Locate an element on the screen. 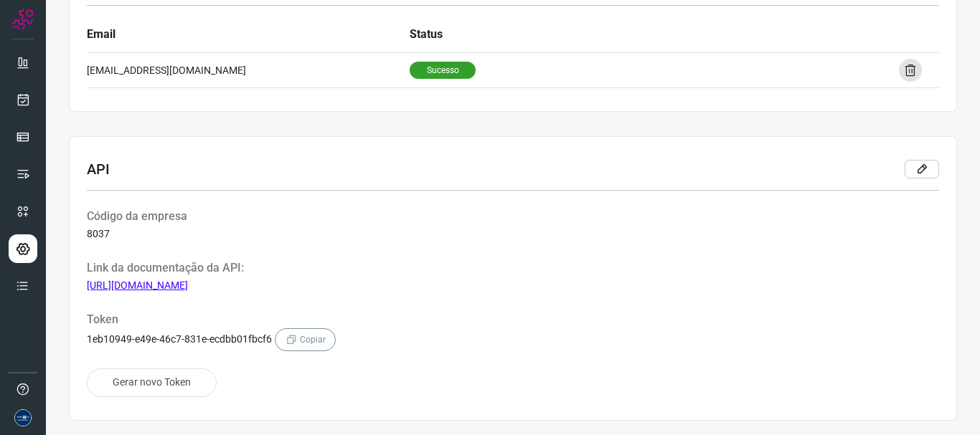 Image resolution: width=980 pixels, height=435 pixels. p: Token is located at coordinates (513, 320).